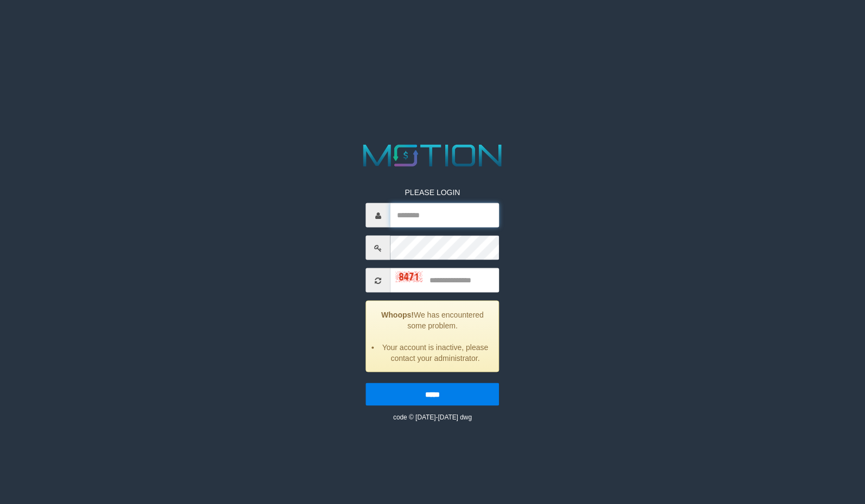 Image resolution: width=865 pixels, height=504 pixels. I want to click on p: PLEASE LOGIN, so click(433, 192).